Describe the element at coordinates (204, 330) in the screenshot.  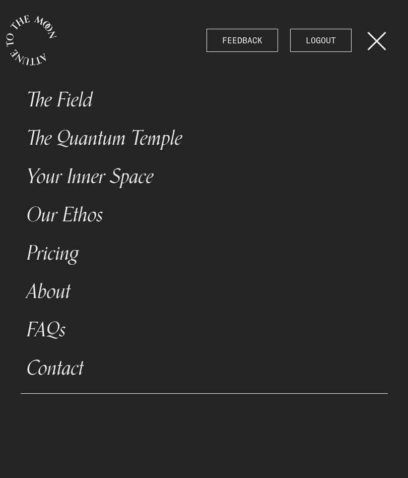
I see `a: FAQs` at that location.